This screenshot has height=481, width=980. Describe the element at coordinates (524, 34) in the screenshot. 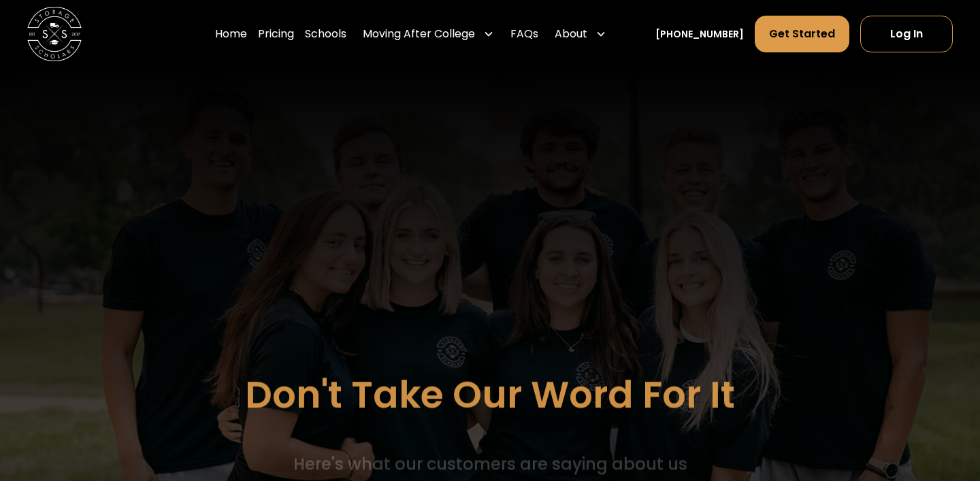

I see `a: FAQs` at that location.